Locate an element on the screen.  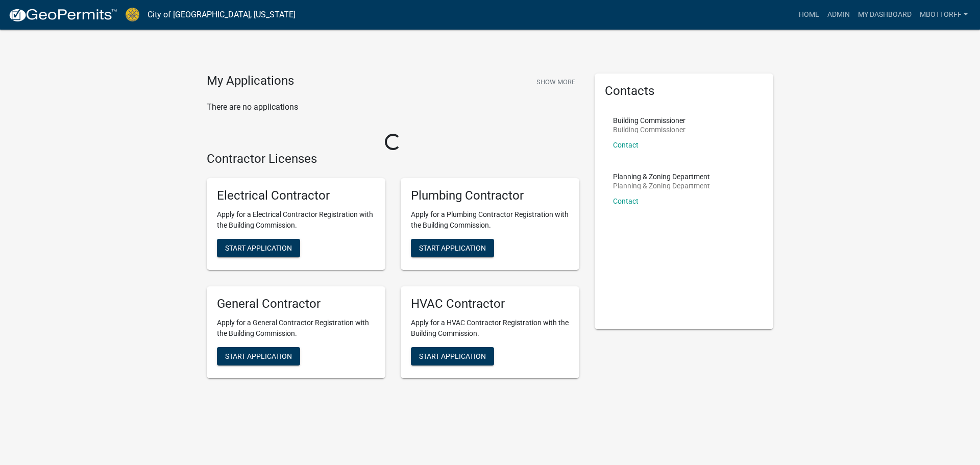
h5: Contacts is located at coordinates (684, 91).